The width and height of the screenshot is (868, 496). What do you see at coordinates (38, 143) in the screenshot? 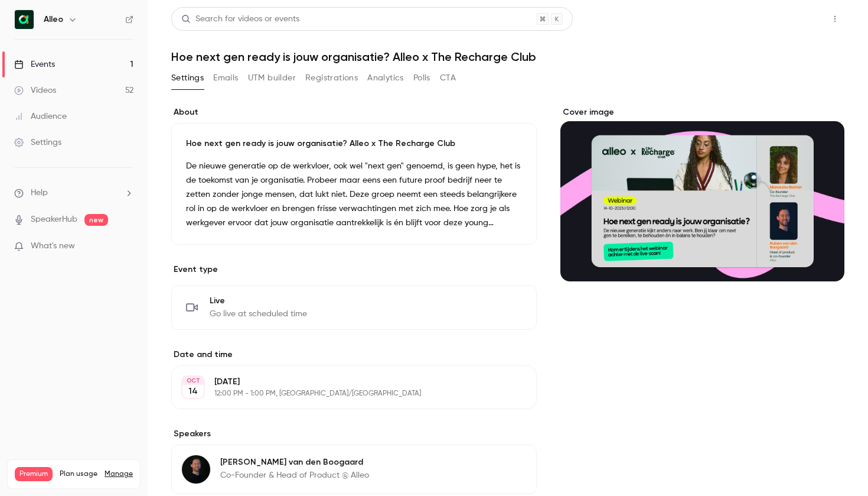
I see `div: Settings` at bounding box center [38, 143].